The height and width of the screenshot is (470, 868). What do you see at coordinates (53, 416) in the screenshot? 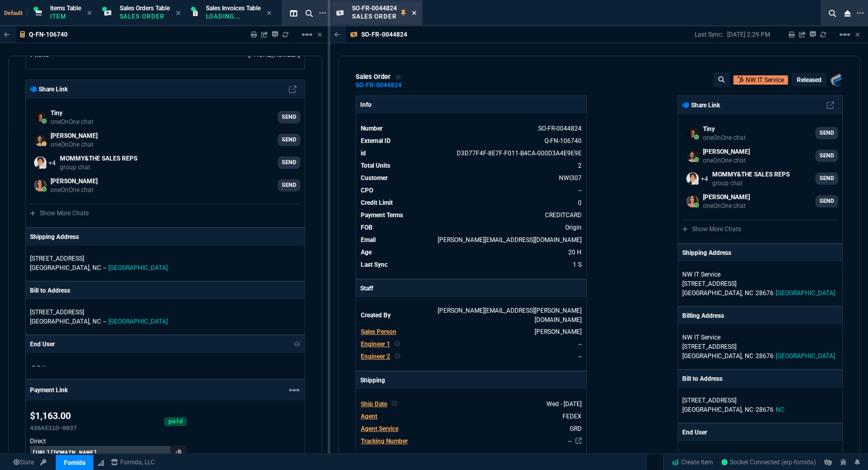
I see `p: $1,163.00` at bounding box center [53, 416].